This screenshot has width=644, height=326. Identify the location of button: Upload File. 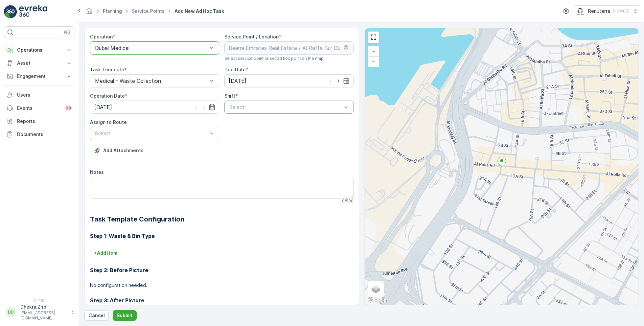
(118, 151).